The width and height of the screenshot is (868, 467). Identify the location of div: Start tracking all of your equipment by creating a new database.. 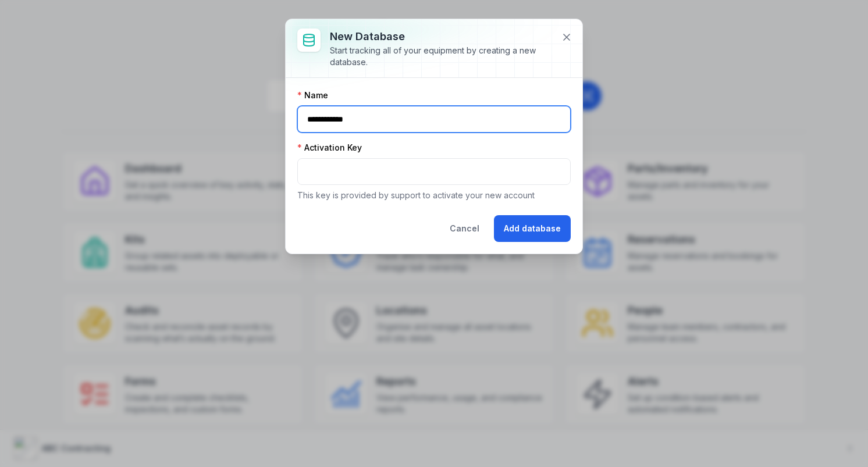
(441, 57).